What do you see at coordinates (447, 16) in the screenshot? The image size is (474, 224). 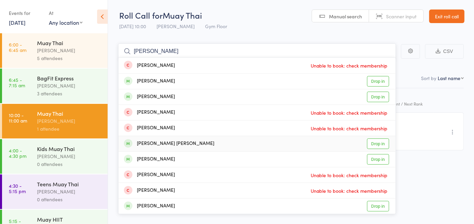 I see `a: Exit roll call` at bounding box center [447, 16].